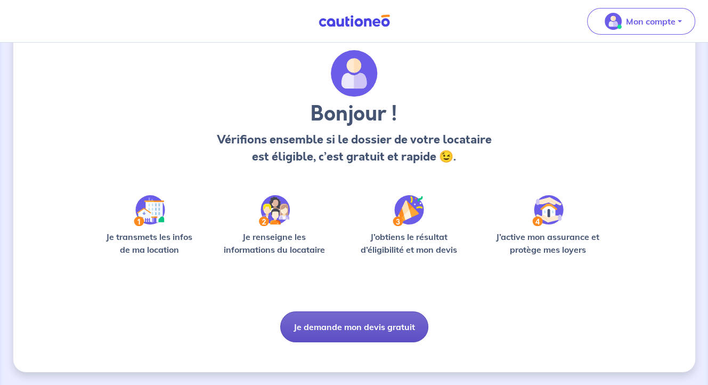  Describe the element at coordinates (354, 114) in the screenshot. I see `h3: Bonjour !` at that location.